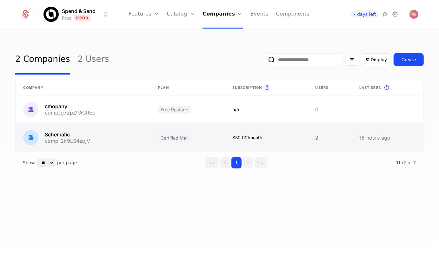  Describe the element at coordinates (414, 14) in the screenshot. I see `button: Open user button` at that location.